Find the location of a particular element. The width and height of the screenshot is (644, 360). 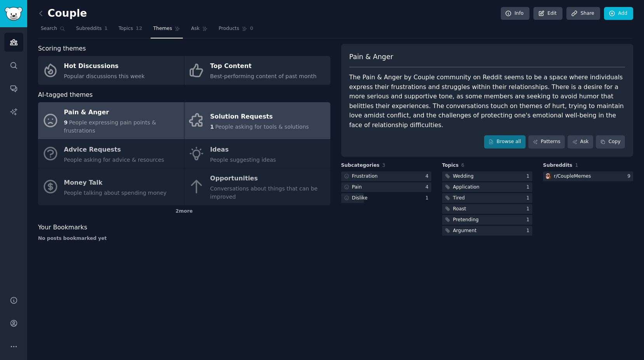

a: Pain4 is located at coordinates (386, 187).